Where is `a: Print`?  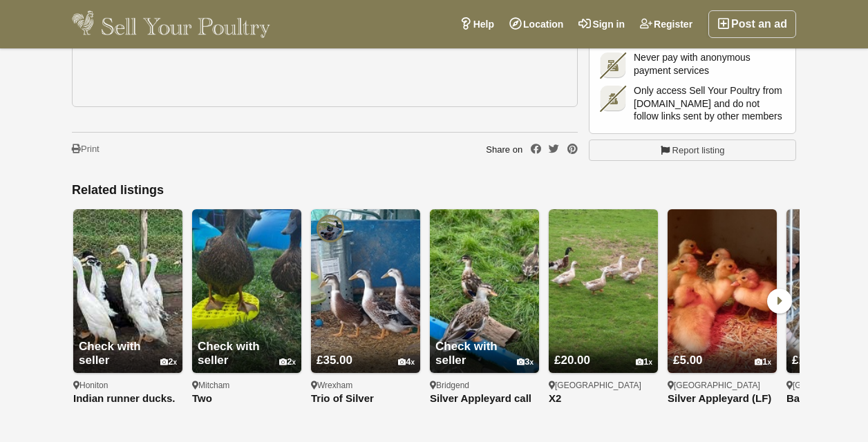 a: Print is located at coordinates (85, 150).